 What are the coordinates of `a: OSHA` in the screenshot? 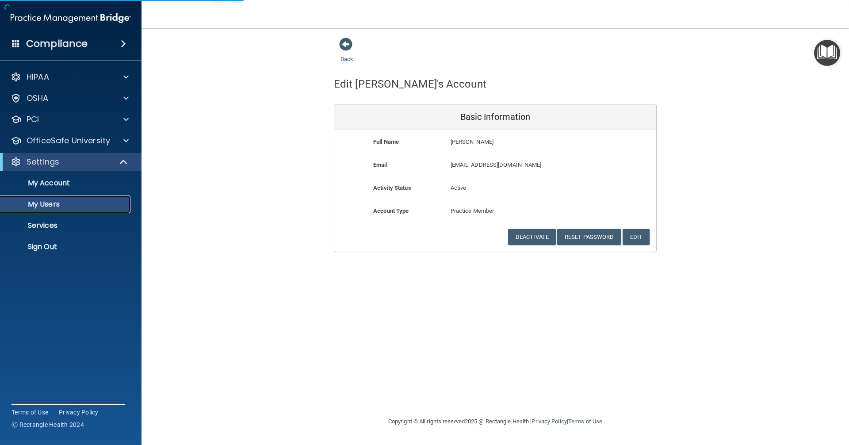 It's located at (69, 98).